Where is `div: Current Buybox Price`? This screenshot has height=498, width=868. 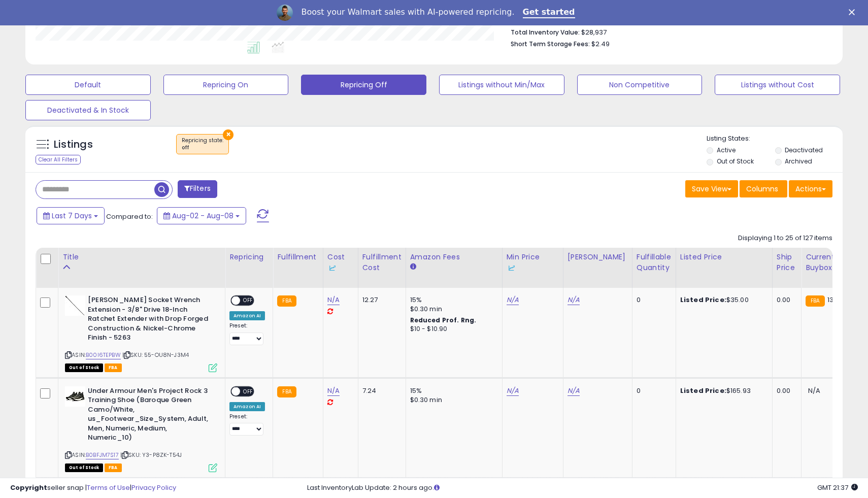 div: Current Buybox Price is located at coordinates (831, 263).